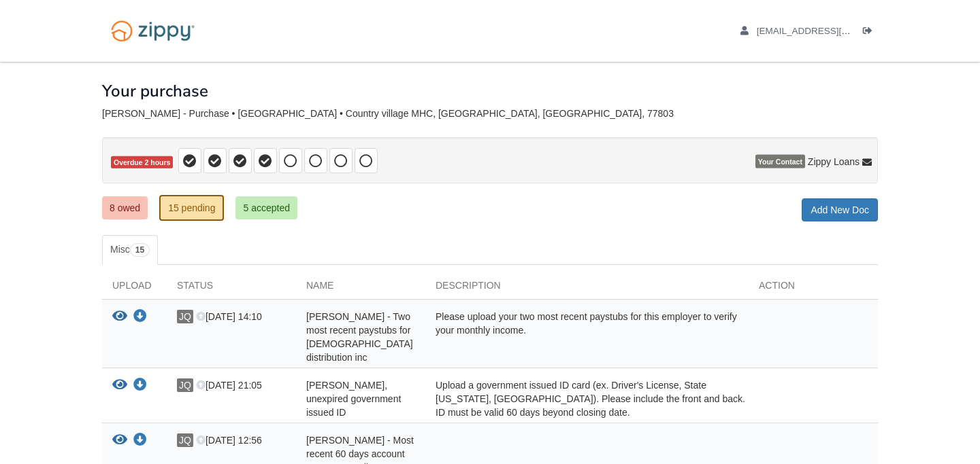 The width and height of the screenshot is (980, 464). I want to click on div: Please upload your two most recent paystubs for this employer to verify your monthly income., so click(587, 337).